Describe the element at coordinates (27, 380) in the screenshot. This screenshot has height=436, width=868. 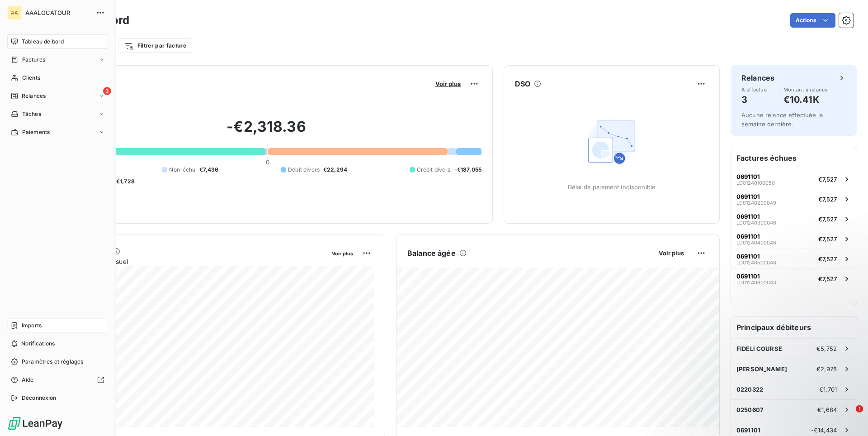
I see `span: Aide` at that location.